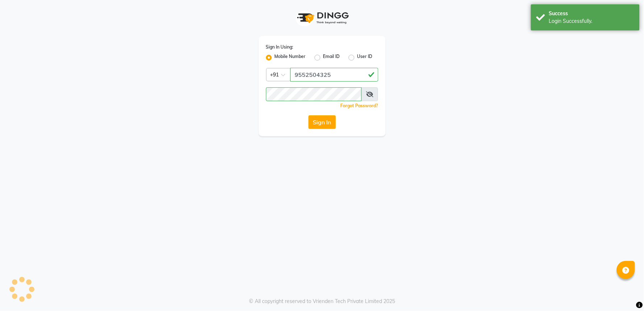  Describe the element at coordinates (332, 57) in the screenshot. I see `label: Email ID` at that location.